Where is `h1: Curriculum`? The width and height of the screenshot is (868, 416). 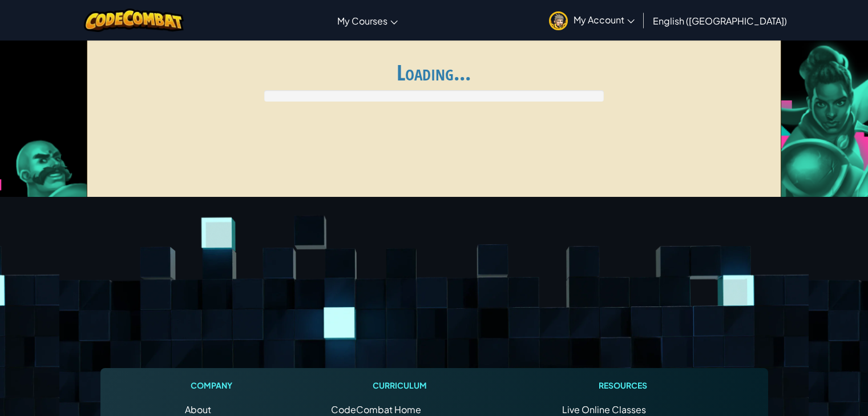
h1: Curriculum is located at coordinates (400, 385).